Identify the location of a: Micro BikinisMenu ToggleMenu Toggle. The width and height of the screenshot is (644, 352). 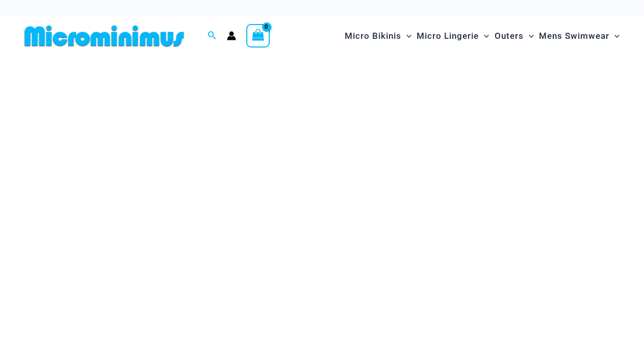
(378, 36).